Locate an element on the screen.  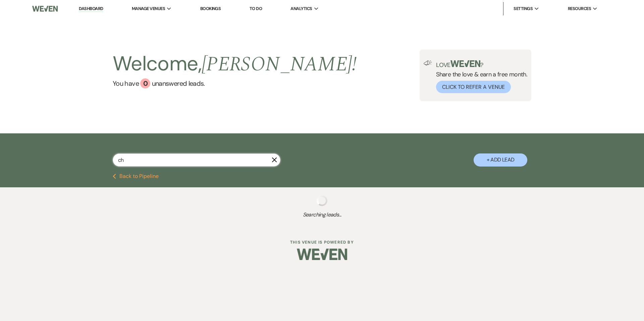
span: Resources is located at coordinates (580, 9).